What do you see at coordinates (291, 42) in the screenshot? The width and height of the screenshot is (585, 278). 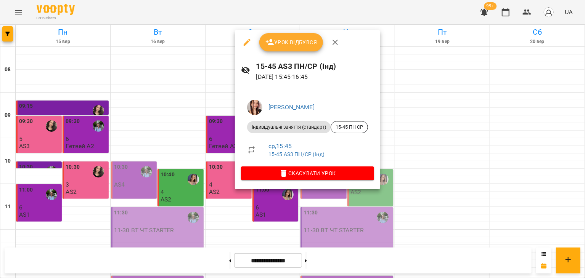 I see `span: Урок відбувся` at bounding box center [291, 42].